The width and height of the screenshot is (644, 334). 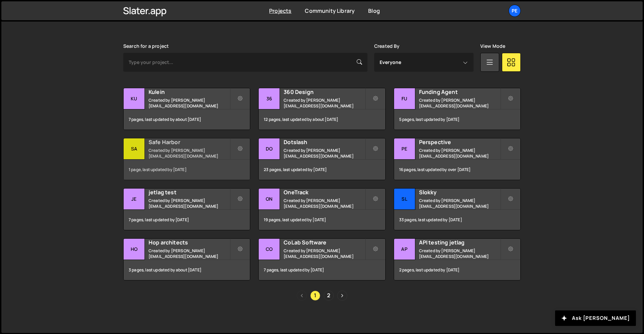 What do you see at coordinates (324, 92) in the screenshot?
I see `h2: 360 Design` at bounding box center [324, 92].